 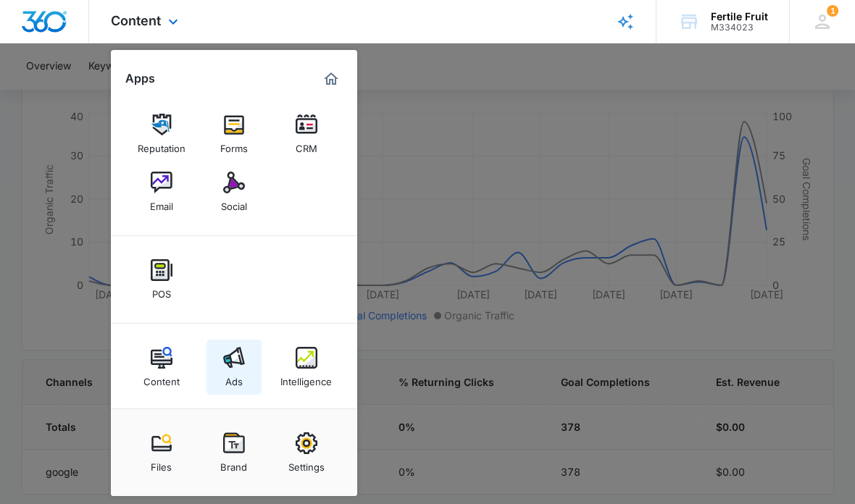 I want to click on div: Ads, so click(x=234, y=378).